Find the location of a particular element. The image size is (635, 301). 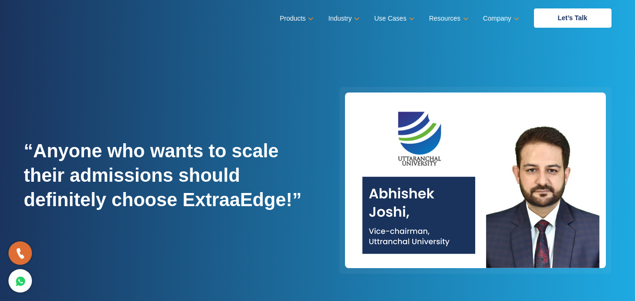

a: Company is located at coordinates (500, 18).